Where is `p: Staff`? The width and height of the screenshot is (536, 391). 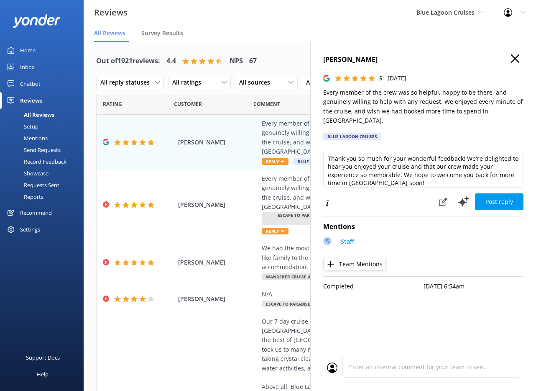 p: Staff is located at coordinates (348, 241).